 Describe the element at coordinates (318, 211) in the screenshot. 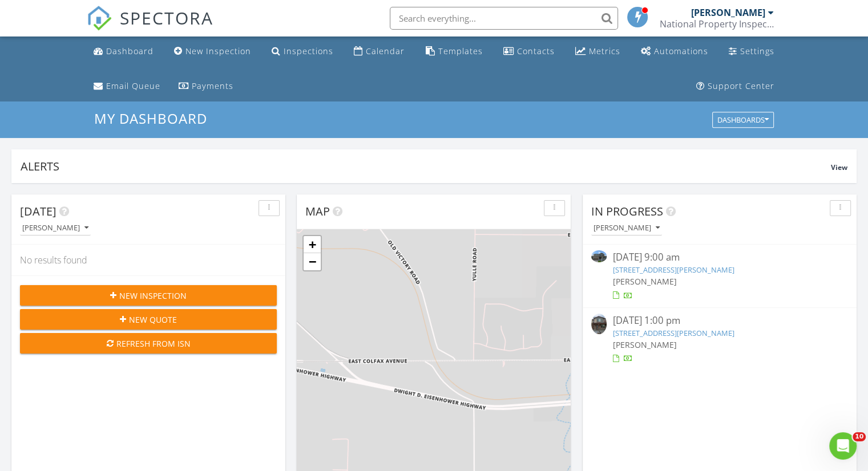

I see `span: Map` at that location.